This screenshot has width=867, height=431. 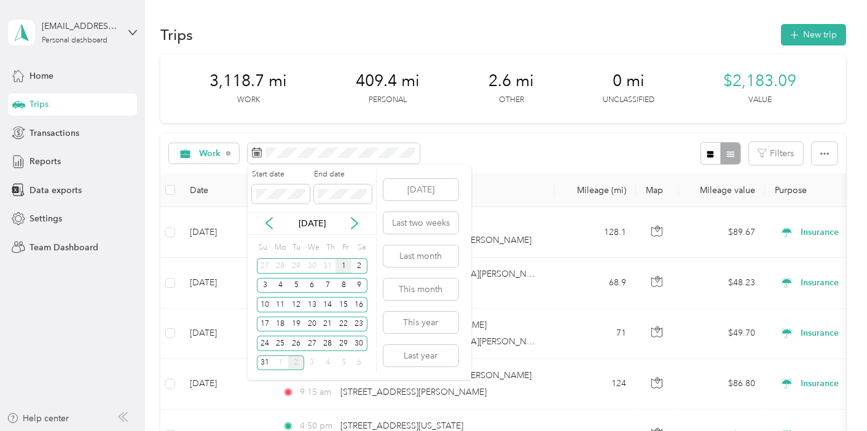 I want to click on button: Last year, so click(x=421, y=355).